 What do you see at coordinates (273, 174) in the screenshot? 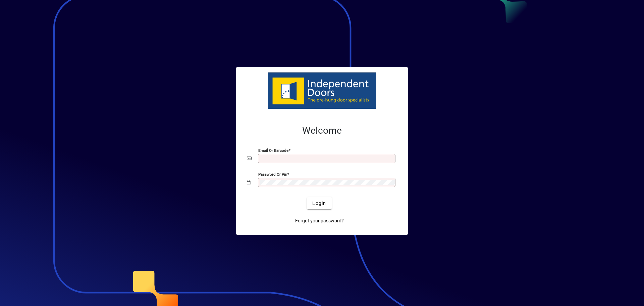
I see `mat-label: Password or Pin` at bounding box center [273, 174].